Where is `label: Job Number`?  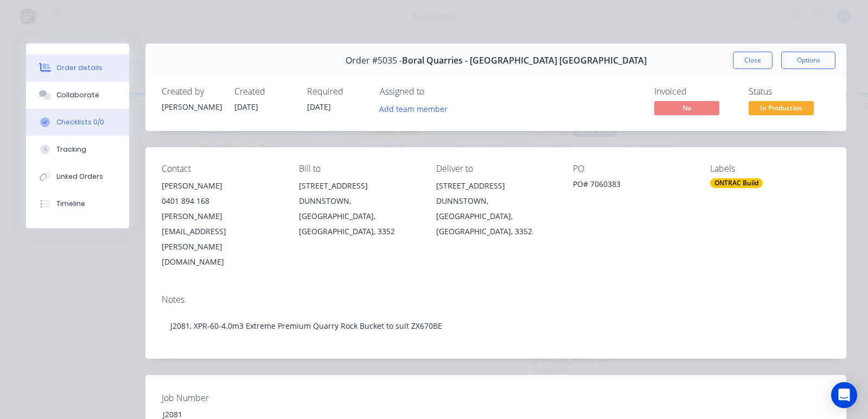 label: Job Number is located at coordinates (230, 397).